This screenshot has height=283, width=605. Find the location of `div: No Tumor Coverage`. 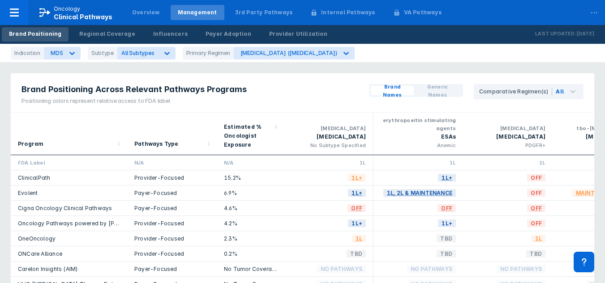

div: No Tumor Coverage is located at coordinates (250, 269).